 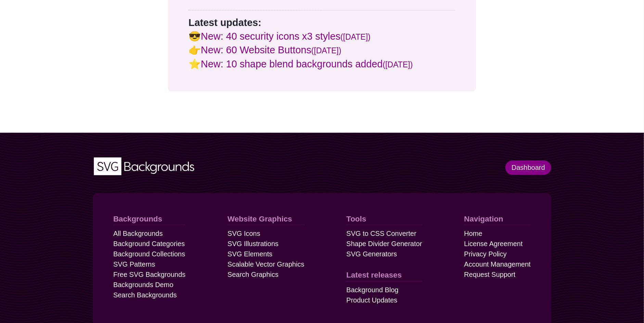 What do you see at coordinates (266, 219) in the screenshot?
I see `a: Website Graphics` at bounding box center [266, 219].